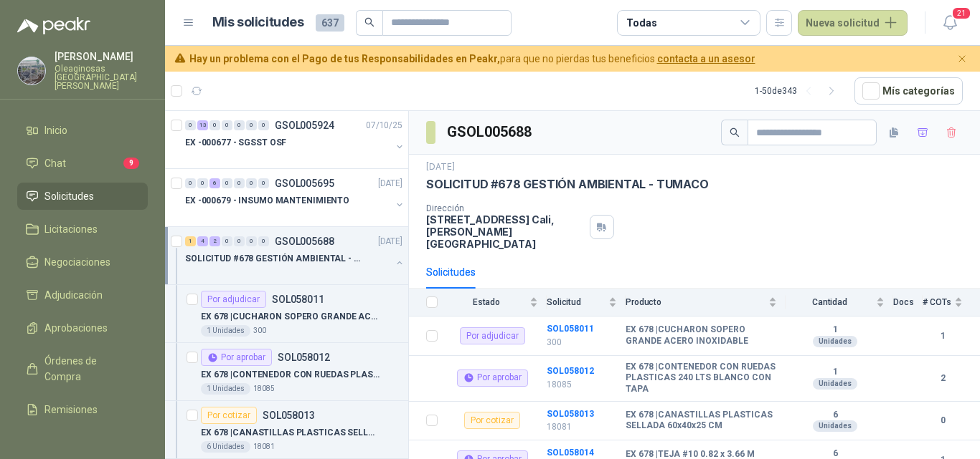  What do you see at coordinates (89, 370) in the screenshot?
I see `span: Órdenes de Compra` at bounding box center [89, 370].